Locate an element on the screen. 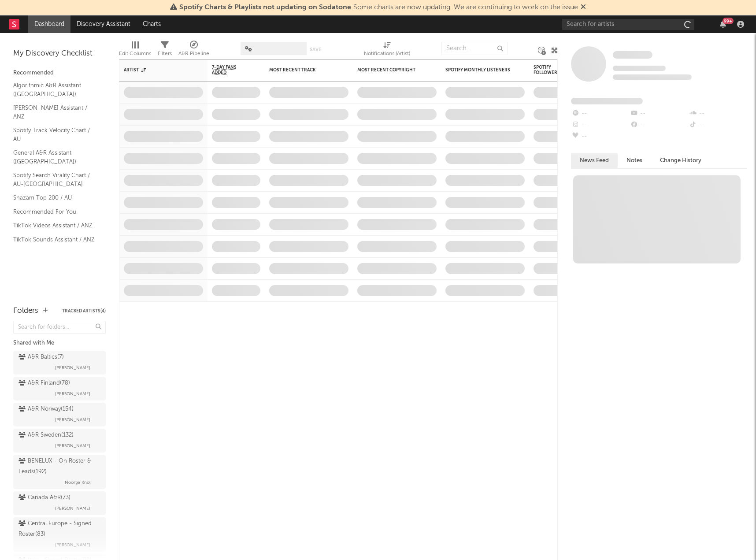 The height and width of the screenshot is (560, 756). span: Noortje Knol is located at coordinates (77, 482).